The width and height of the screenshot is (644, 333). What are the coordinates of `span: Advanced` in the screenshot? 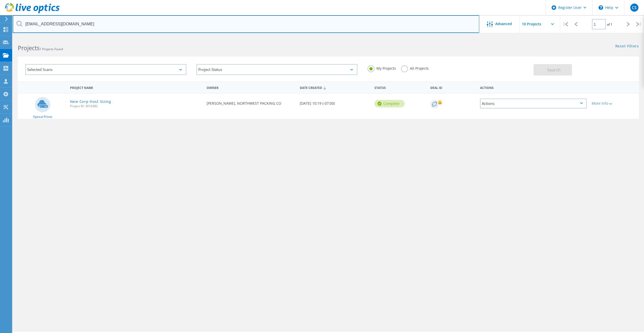 It's located at (503, 24).